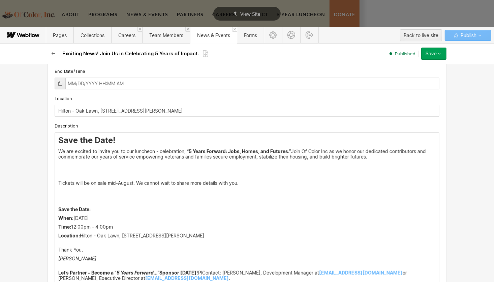 Image resolution: width=494 pixels, height=282 pixels. I want to click on span: Careers, so click(127, 35).